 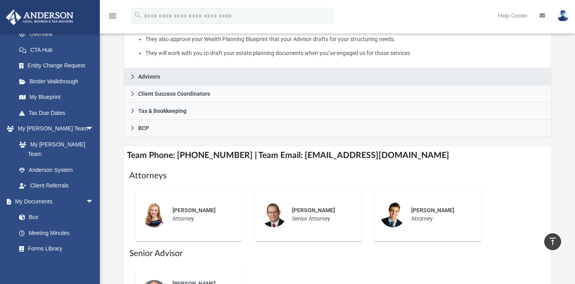 I want to click on a: Box, so click(x=54, y=218).